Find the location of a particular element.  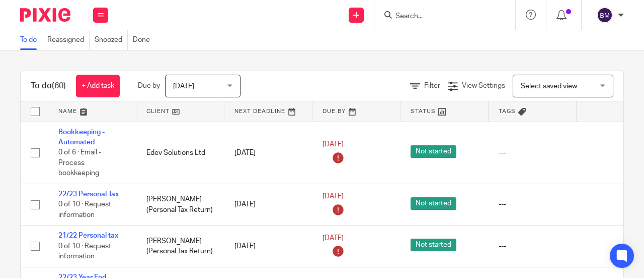

img: svg%3E is located at coordinates (604, 15).